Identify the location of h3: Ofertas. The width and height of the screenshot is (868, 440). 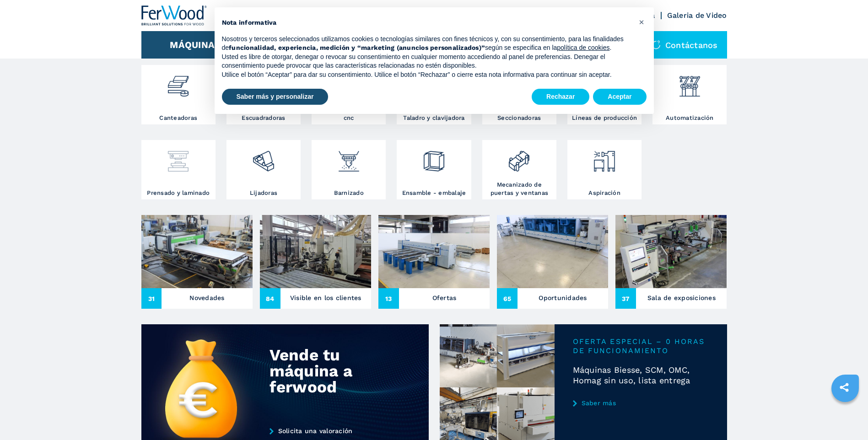
(444, 298).